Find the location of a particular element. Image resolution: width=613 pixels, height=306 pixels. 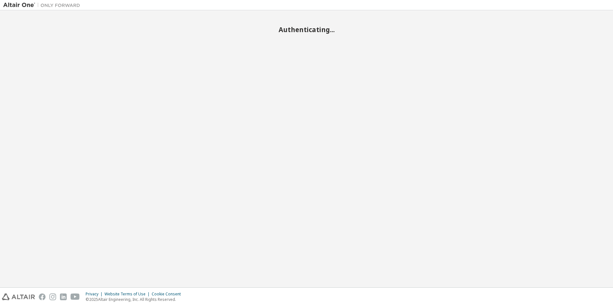

img: youtube.svg is located at coordinates (75, 296).